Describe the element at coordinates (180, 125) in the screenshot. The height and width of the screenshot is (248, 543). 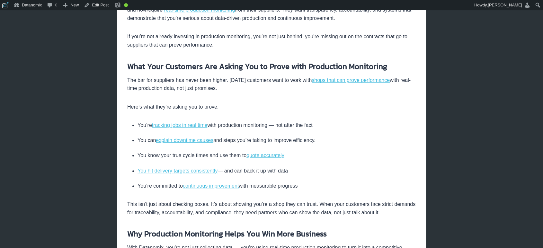
I see `a: tracking jobs in real time` at that location.